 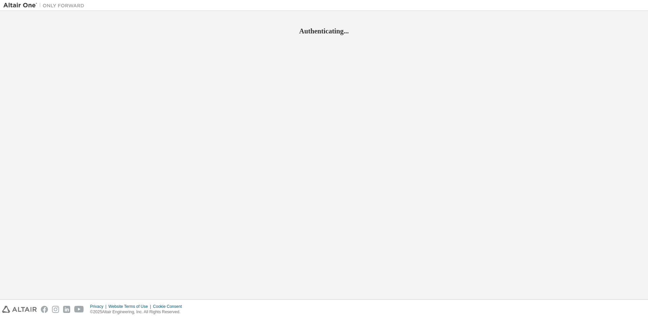 What do you see at coordinates (66, 309) in the screenshot?
I see `img: linkedin.svg` at bounding box center [66, 309].